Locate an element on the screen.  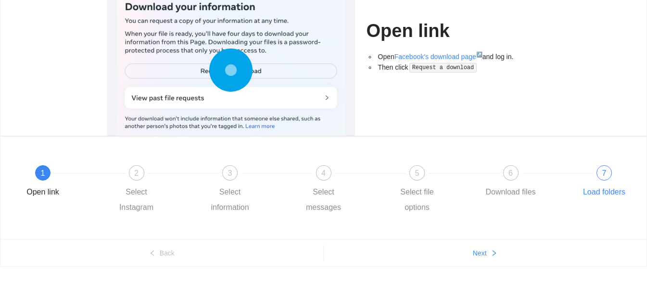
div: 4Select messages is located at coordinates (342, 190).